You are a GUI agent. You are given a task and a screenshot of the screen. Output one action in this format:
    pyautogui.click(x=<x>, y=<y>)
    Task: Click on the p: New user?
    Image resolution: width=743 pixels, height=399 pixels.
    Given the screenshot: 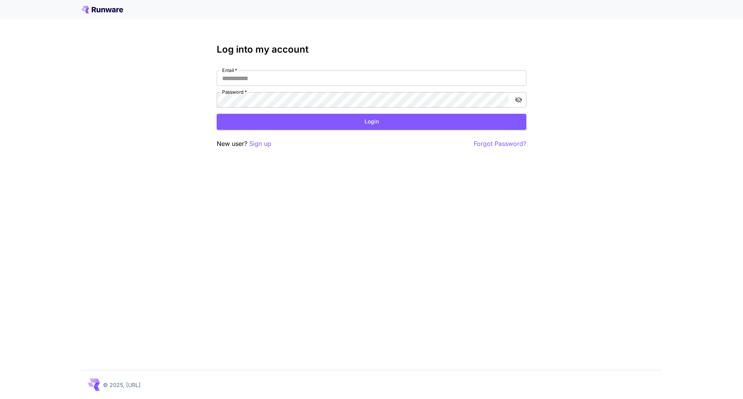 What is the action you would take?
    pyautogui.click(x=244, y=144)
    